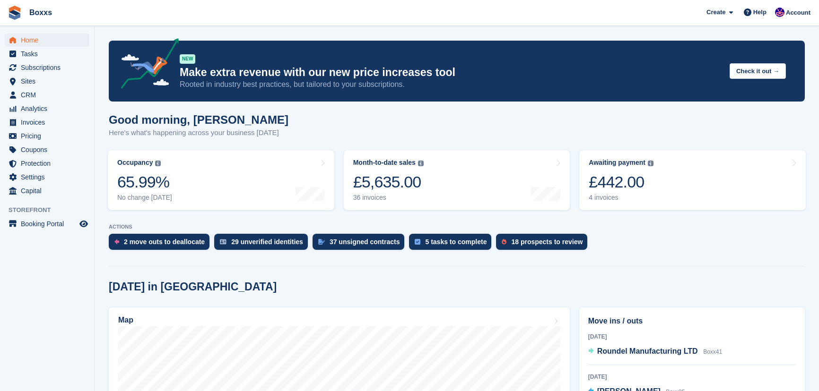 Image resolution: width=819 pixels, height=391 pixels. I want to click on span: Boxx41, so click(713, 352).